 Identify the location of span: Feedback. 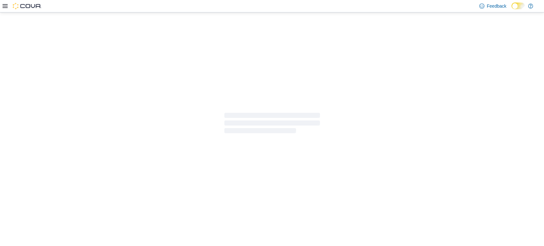
(497, 6).